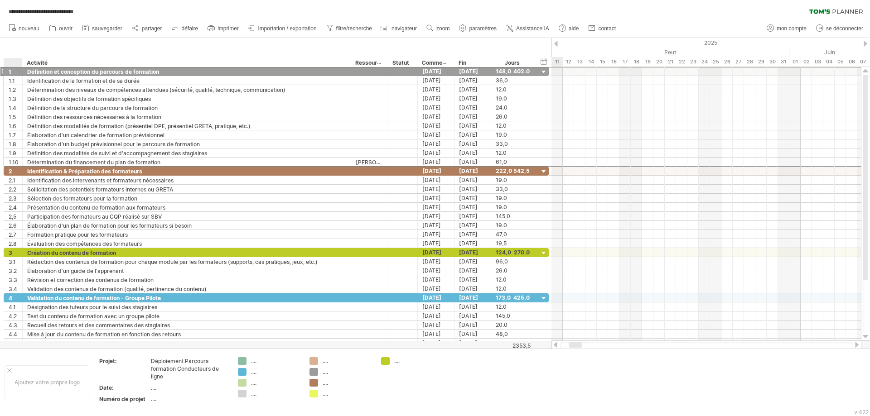 The height and width of the screenshot is (416, 870). Describe the element at coordinates (13, 316) in the screenshot. I see `font: 4.2` at that location.